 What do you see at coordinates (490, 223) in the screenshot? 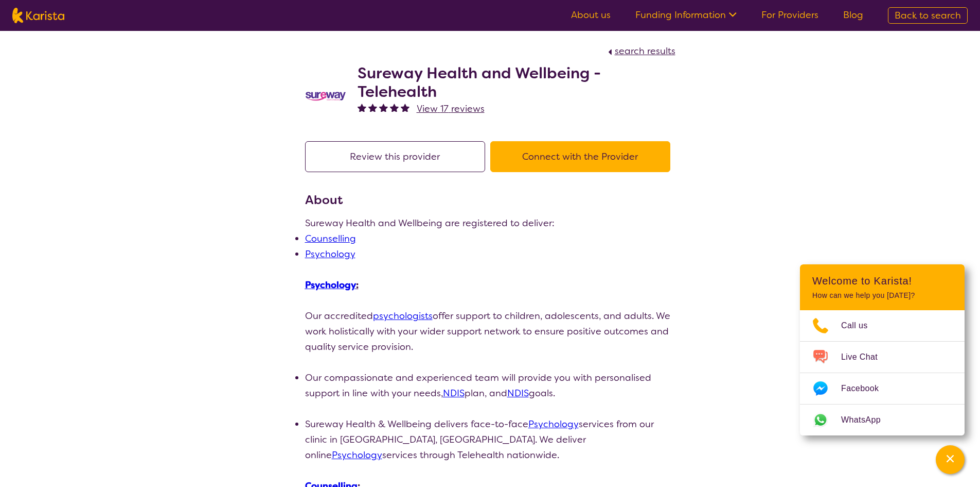
I see `p: Sureway Health and Wellbeing are registered to deliver:` at bounding box center [490, 223].